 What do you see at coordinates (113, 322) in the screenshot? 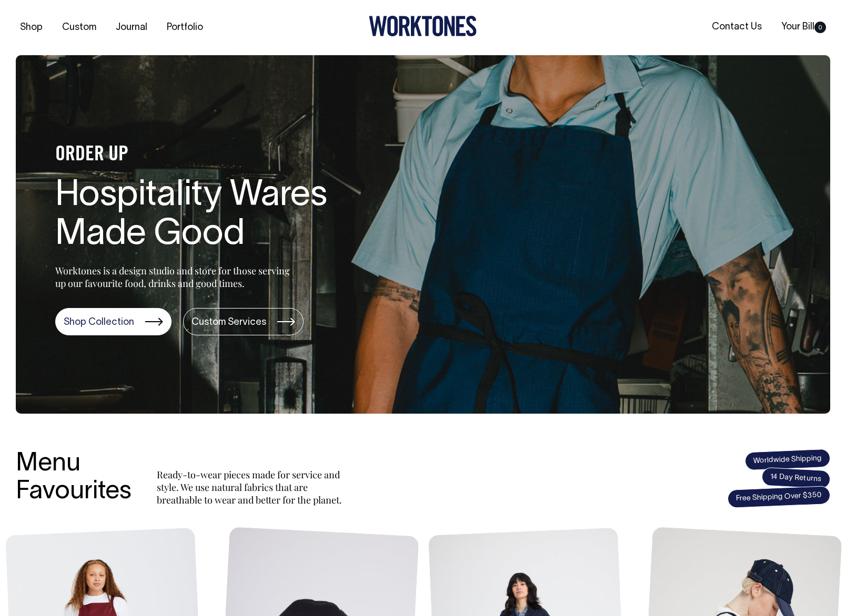
I see `a: Shop Collection` at bounding box center [113, 322].